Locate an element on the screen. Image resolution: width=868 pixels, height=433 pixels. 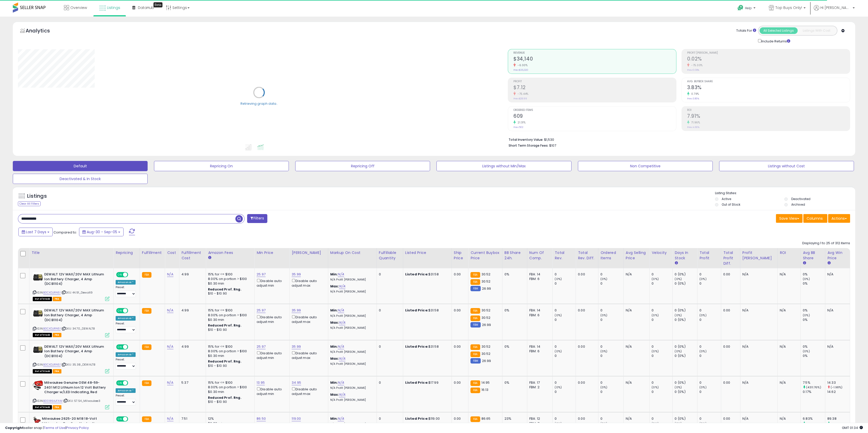
span: 30.52 is located at coordinates (486, 281).